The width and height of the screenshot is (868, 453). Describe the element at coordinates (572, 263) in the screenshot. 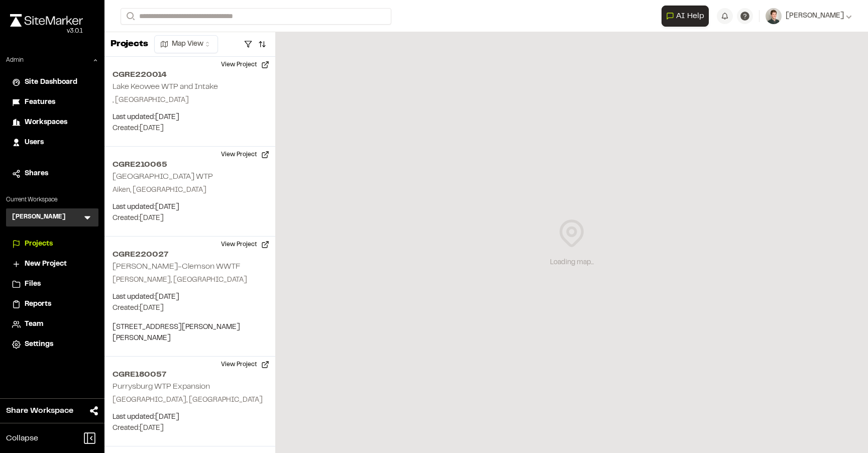

I see `div: Loading map...` at that location.